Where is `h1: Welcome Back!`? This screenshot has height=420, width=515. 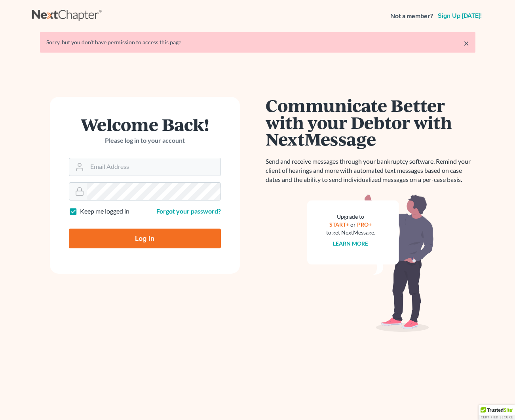 h1: Welcome Back! is located at coordinates (145, 124).